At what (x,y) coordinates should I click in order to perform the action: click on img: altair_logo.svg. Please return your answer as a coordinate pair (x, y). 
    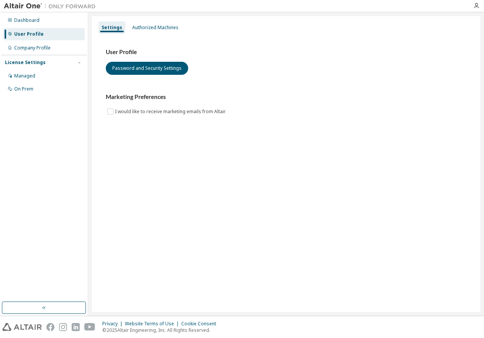
    Looking at the image, I should click on (22, 327).